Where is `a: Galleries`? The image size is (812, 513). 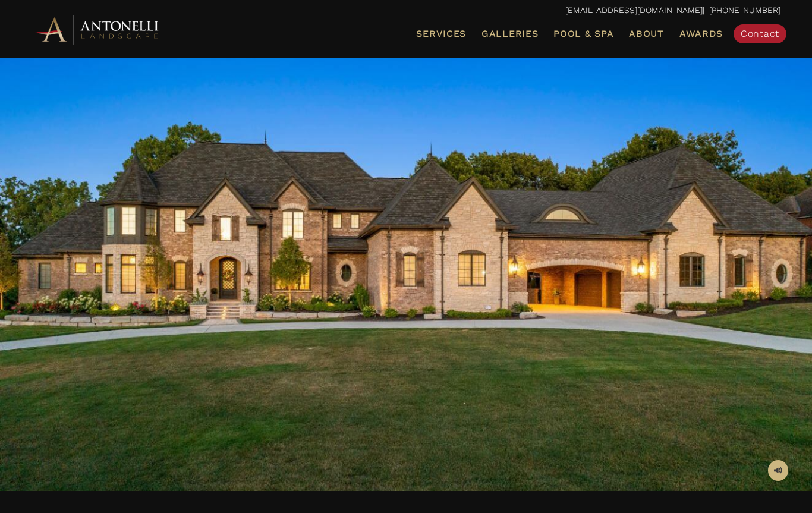
a: Galleries is located at coordinates (509, 34).